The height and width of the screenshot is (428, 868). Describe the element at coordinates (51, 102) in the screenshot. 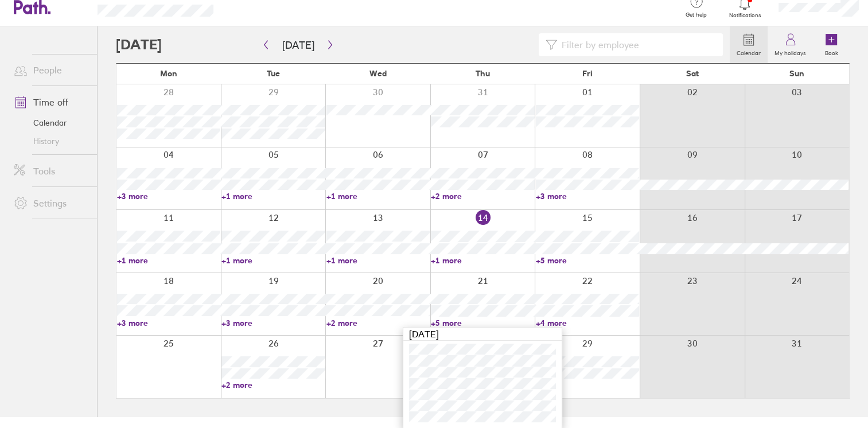

I see `a: Time off` at that location.